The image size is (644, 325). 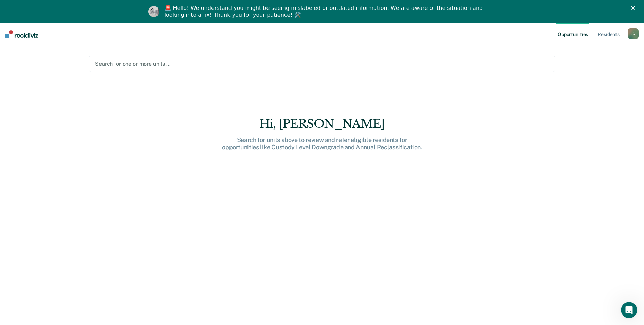 What do you see at coordinates (322, 143) in the screenshot?
I see `div: Search for units above to review and refer eligible residents for opportunities like Custody Leve...` at bounding box center [322, 143].